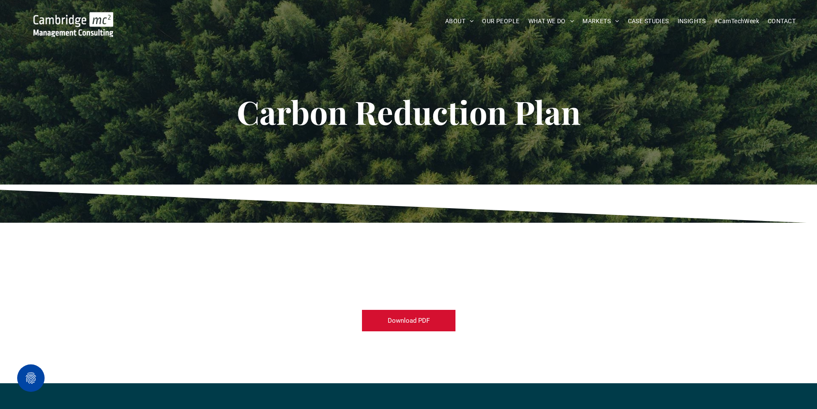 The height and width of the screenshot is (409, 817). Describe the element at coordinates (409, 320) in the screenshot. I see `span: Download PDF` at that location.